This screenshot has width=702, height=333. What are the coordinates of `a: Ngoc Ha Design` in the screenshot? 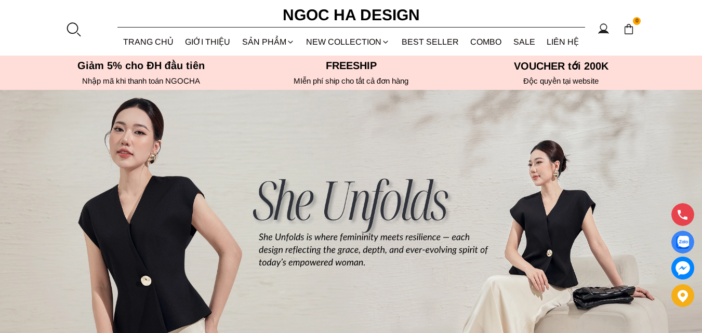 It's located at (351, 15).